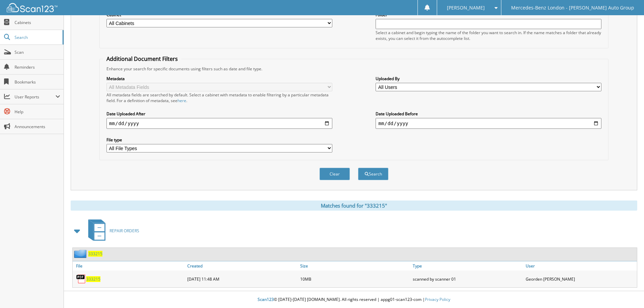  What do you see at coordinates (129, 266) in the screenshot?
I see `a: File` at bounding box center [129, 266].